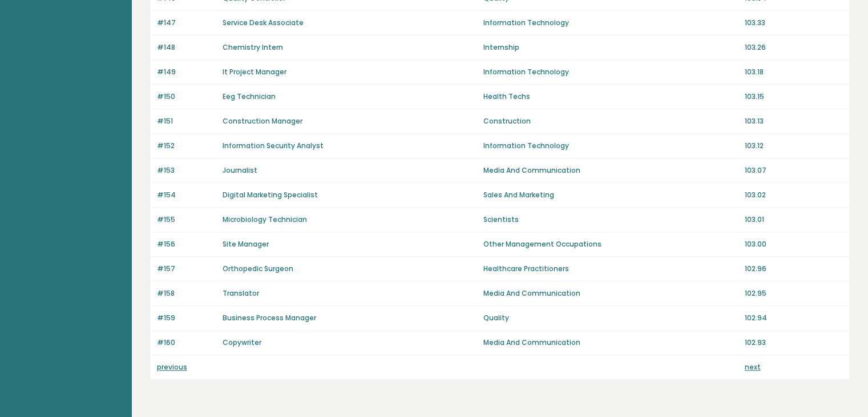  Describe the element at coordinates (186, 268) in the screenshot. I see `p: #157` at that location.